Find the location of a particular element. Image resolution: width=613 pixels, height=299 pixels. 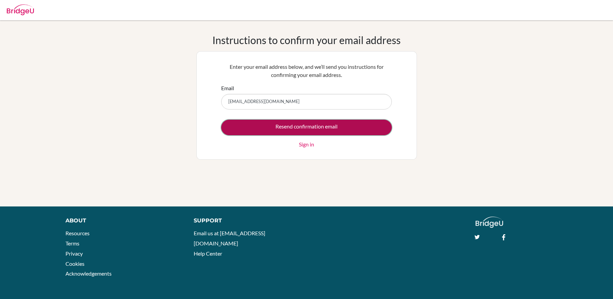

a: Resources is located at coordinates (77, 233).